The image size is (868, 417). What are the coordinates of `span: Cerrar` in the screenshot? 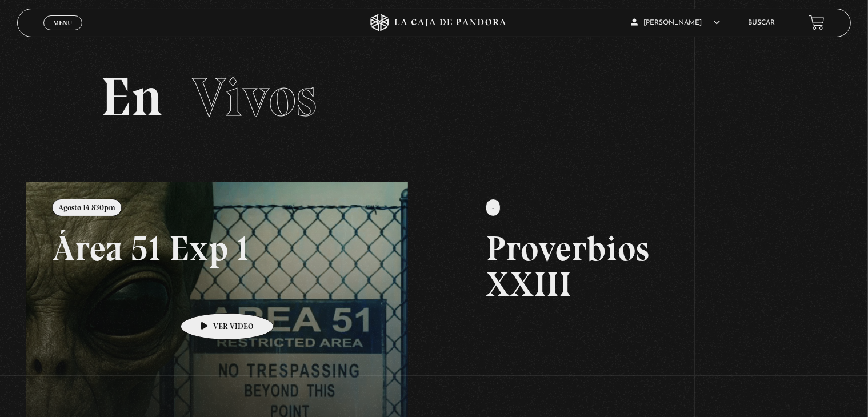 It's located at (63, 32).